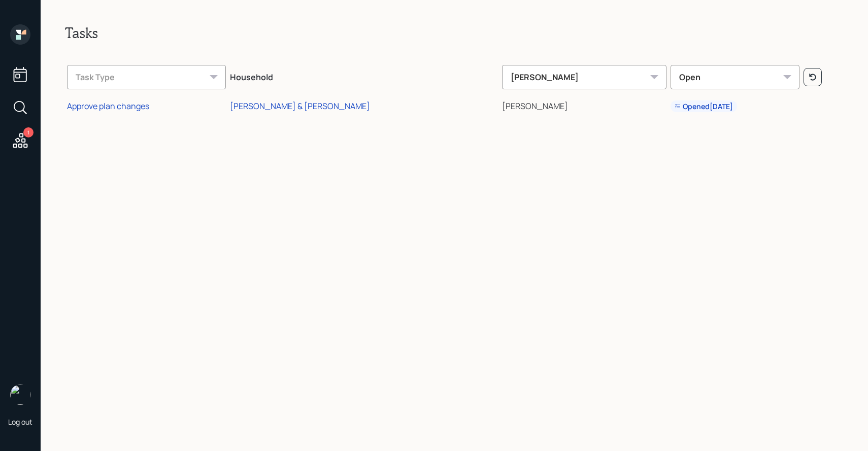 This screenshot has width=868, height=451. I want to click on div: 1, so click(28, 132).